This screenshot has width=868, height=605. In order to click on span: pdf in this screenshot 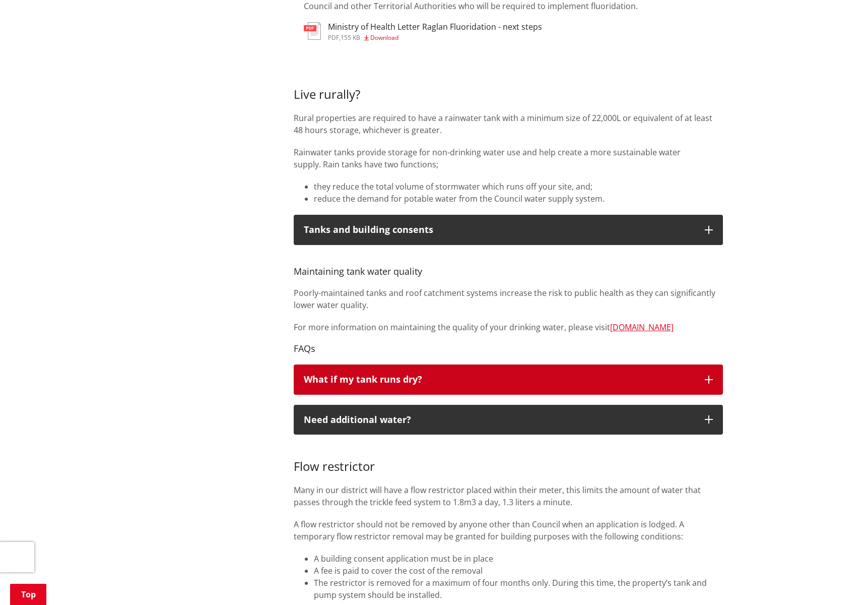, I will do `click(334, 37)`.